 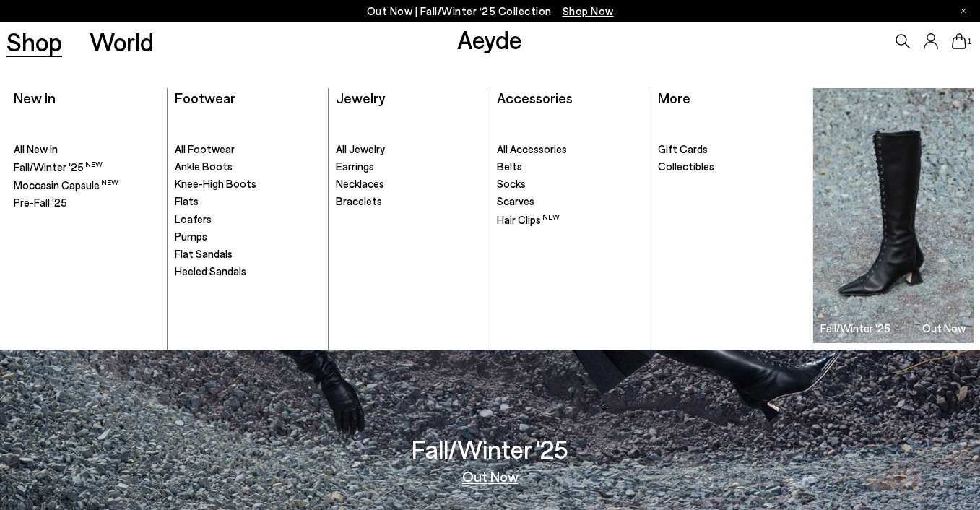 What do you see at coordinates (490, 39) in the screenshot?
I see `a: Aeyde` at bounding box center [490, 39].